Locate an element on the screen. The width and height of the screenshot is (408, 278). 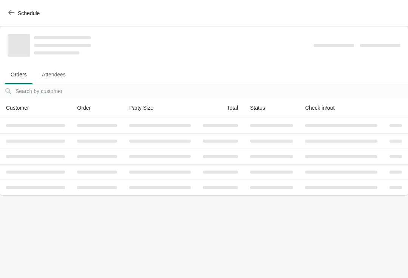
th: Party Size is located at coordinates (160, 108).